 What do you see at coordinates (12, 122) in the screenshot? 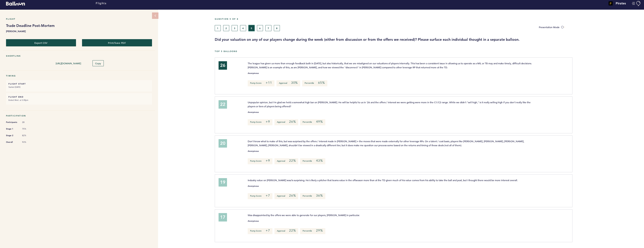
I see `span: Participants` at bounding box center [12, 122].